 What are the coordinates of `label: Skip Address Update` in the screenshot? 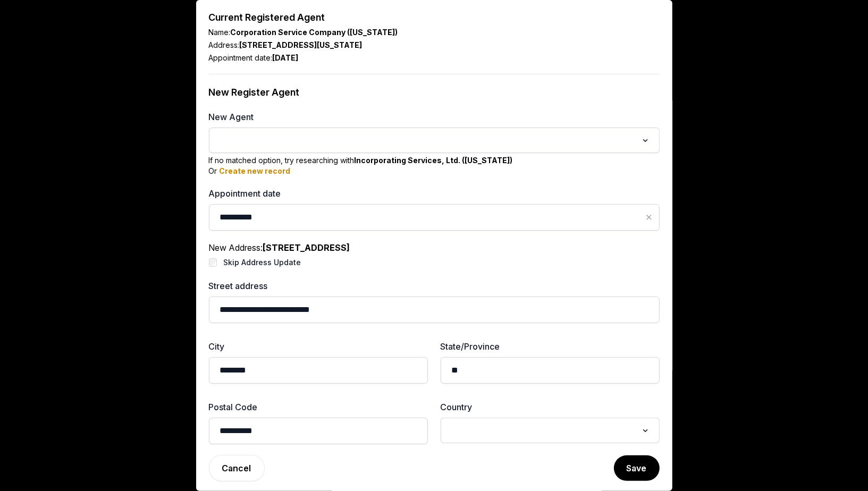 It's located at (262, 262).